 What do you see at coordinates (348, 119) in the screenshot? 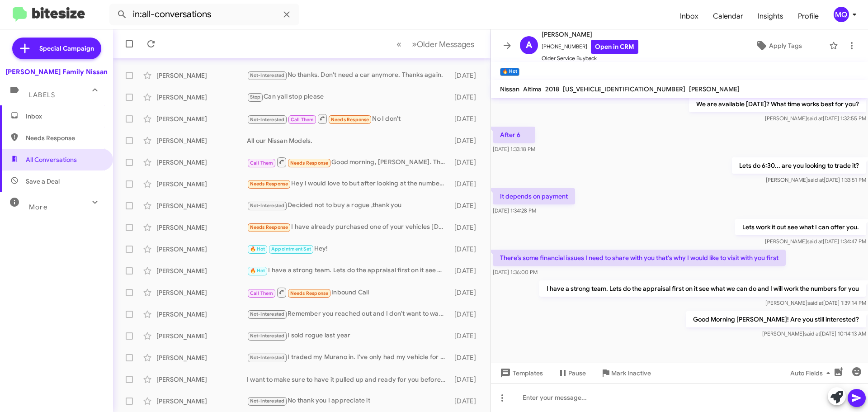
I see `div: No I don't` at bounding box center [348, 119].